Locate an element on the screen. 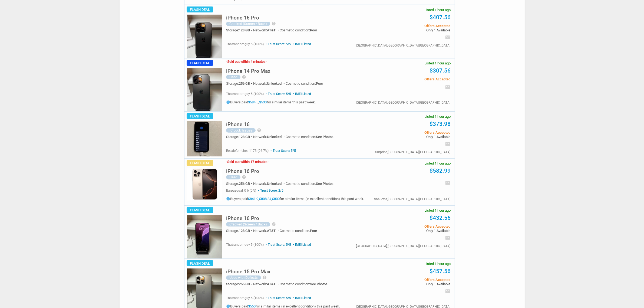  h5: iPhone 14 Pro Max is located at coordinates (248, 71).